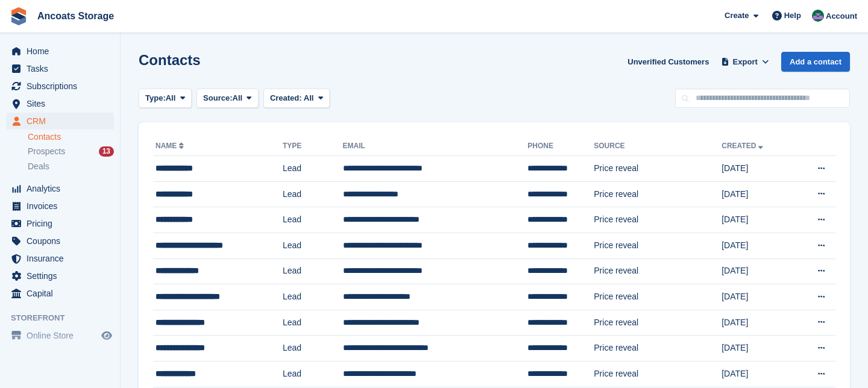 The width and height of the screenshot is (868, 388). What do you see at coordinates (165, 98) in the screenshot?
I see `button: Type: All` at bounding box center [165, 98].